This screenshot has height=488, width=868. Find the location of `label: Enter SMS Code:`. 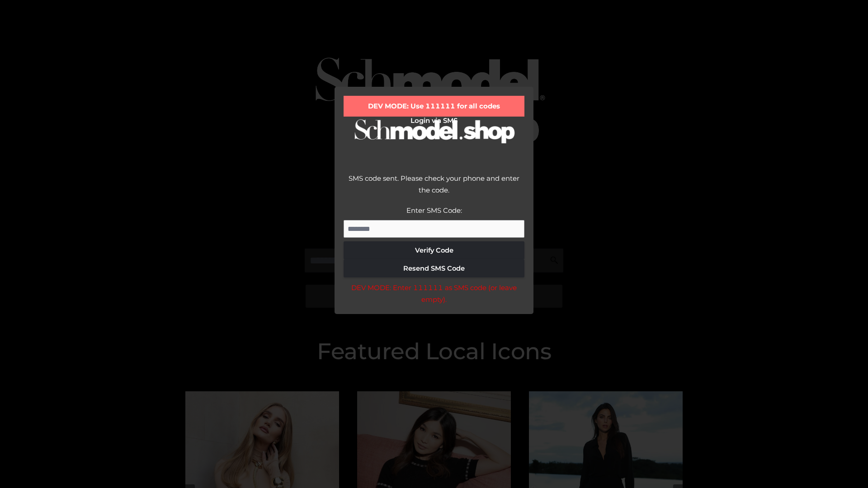

label: Enter SMS Code: is located at coordinates (434, 210).